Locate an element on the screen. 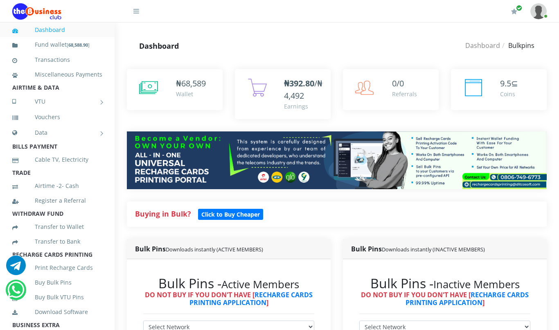 The height and width of the screenshot is (330, 559). div: Wallet is located at coordinates (191, 94).